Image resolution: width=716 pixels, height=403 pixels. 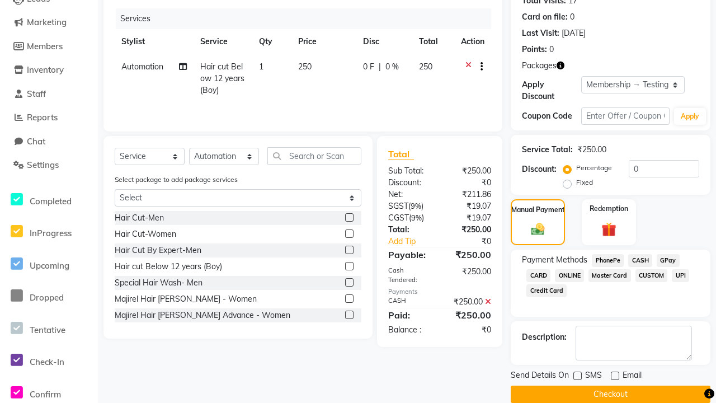 I want to click on label: Fixed, so click(x=585, y=182).